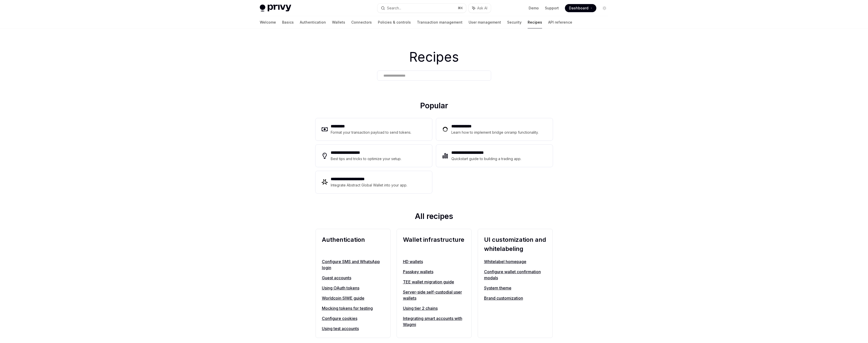 The width and height of the screenshot is (868, 343). Describe the element at coordinates (535, 22) in the screenshot. I see `a: Recipes` at that location.